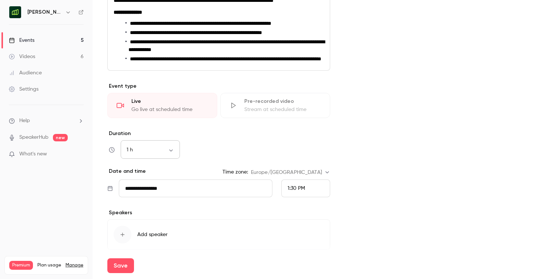 This screenshot has height=279, width=533. I want to click on span: Add speaker, so click(152, 235).